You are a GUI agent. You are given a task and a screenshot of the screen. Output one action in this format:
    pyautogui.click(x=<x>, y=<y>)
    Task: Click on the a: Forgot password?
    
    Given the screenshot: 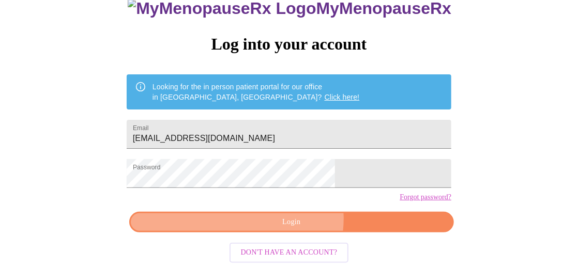 What is the action you would take?
    pyautogui.click(x=425, y=197)
    